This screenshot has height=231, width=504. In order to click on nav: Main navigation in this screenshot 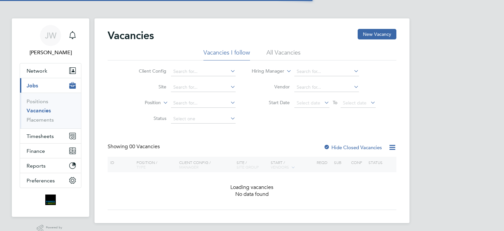, I will do `click(51, 117)`.